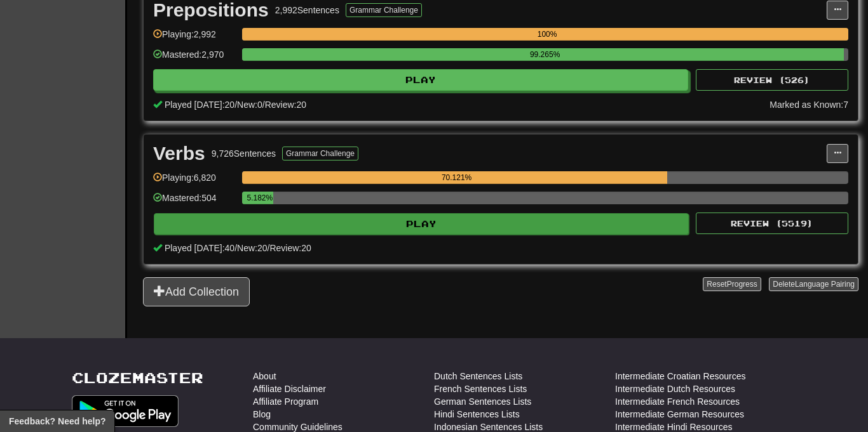 This screenshot has height=432, width=868. Describe the element at coordinates (196, 292) in the screenshot. I see `button: Add Collection` at that location.